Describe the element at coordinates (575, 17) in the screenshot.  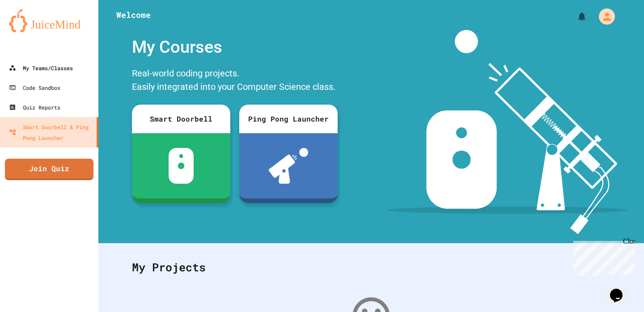
I see `div: My Notifications` at that location.